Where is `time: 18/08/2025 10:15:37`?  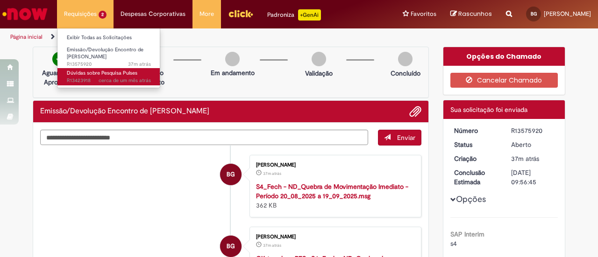
time: 18/08/2025 10:15:37 is located at coordinates (125, 80).